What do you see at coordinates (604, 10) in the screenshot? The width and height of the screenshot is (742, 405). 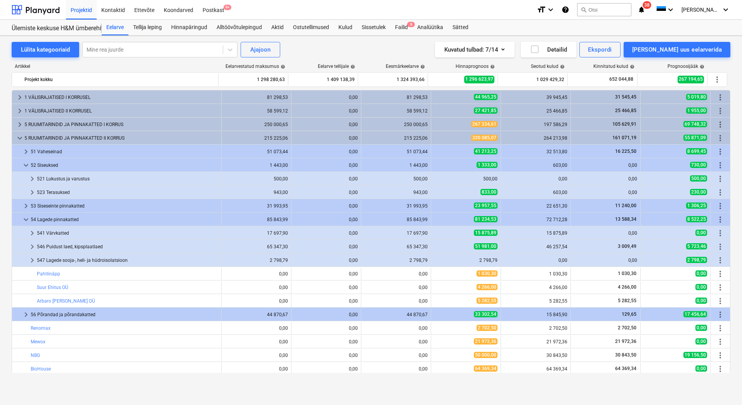 I see `button: Otsi` at bounding box center [604, 10].